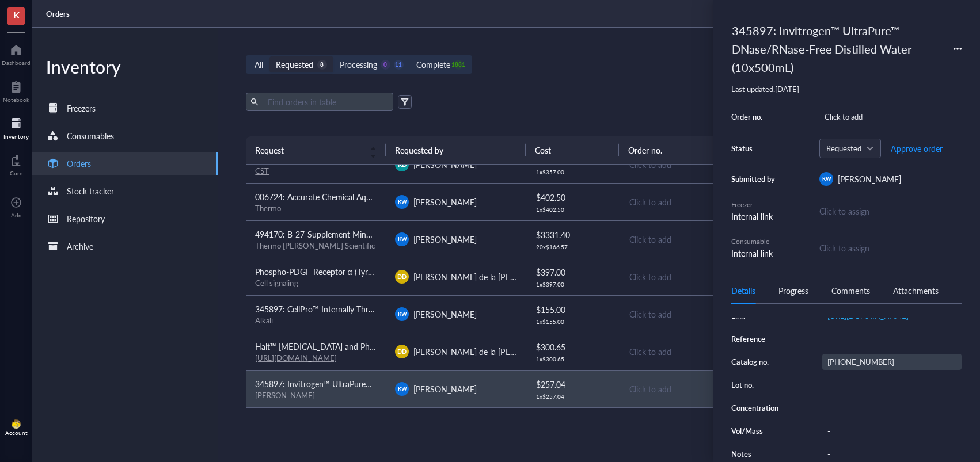 The image size is (980, 462). I want to click on a: Notebook, so click(16, 91).